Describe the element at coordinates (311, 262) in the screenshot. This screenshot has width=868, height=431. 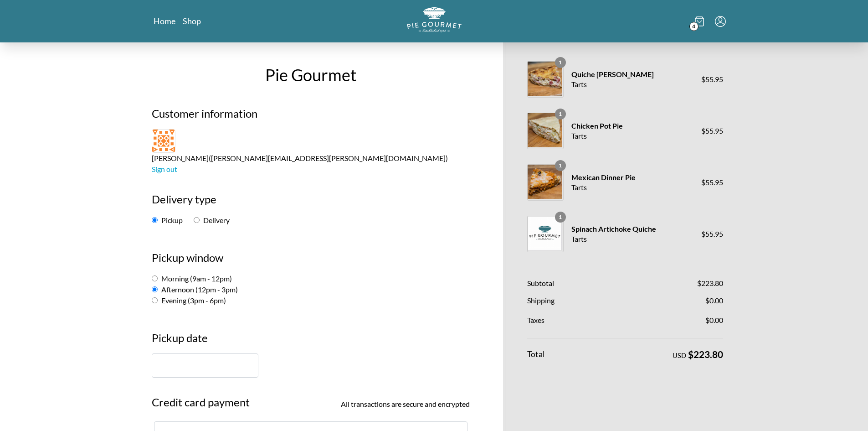
I see `h2: Pickup window` at that location.